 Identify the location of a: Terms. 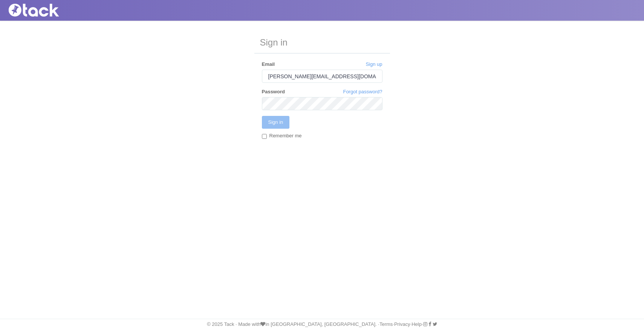
(386, 324).